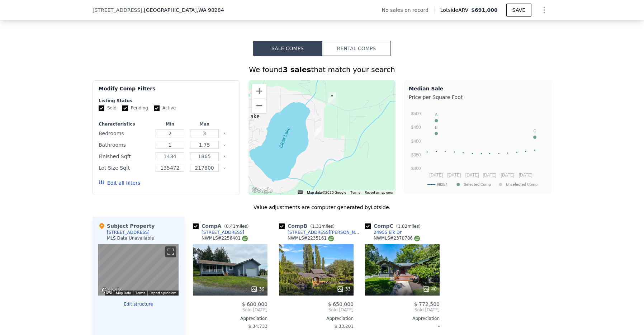 The height and width of the screenshot is (335, 644). I want to click on label: Active, so click(165, 108).